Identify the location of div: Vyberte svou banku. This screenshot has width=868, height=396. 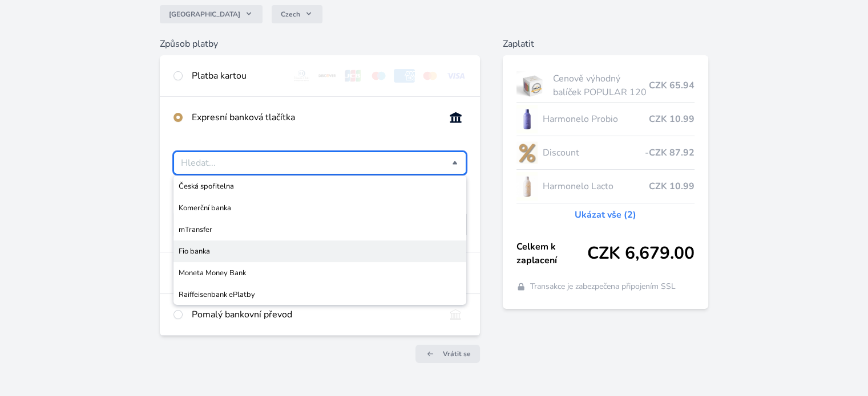
(319, 163).